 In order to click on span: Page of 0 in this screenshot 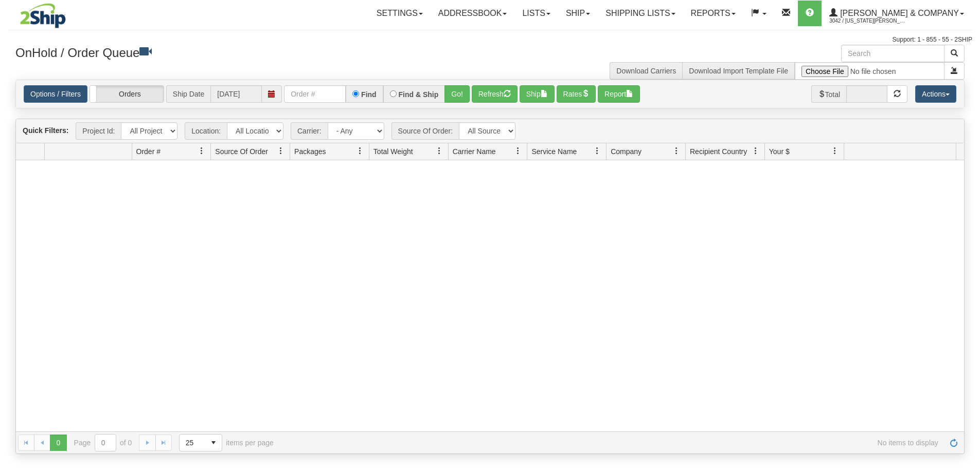, I will do `click(103, 443)`.